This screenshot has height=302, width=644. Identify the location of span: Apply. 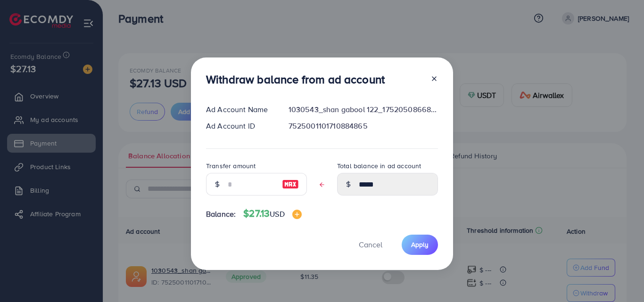
(419, 245).